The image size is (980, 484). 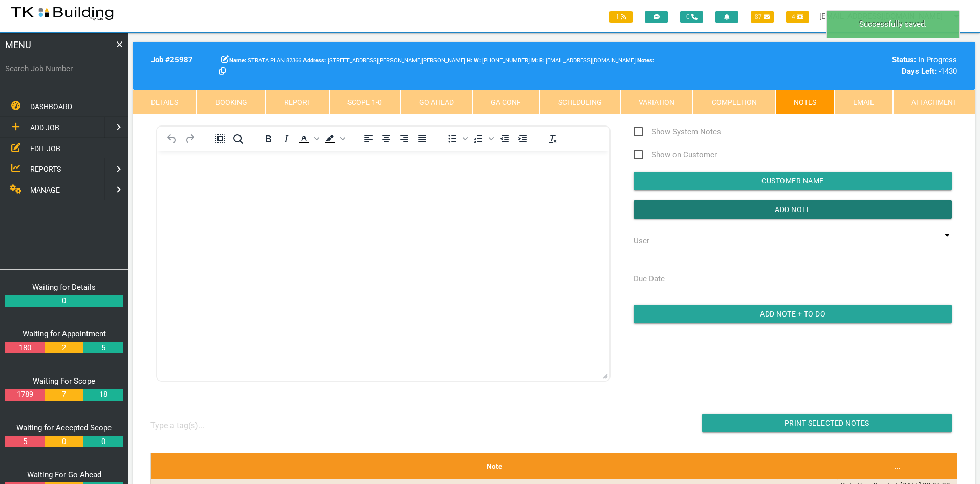 What do you see at coordinates (238, 139) in the screenshot?
I see `button: Find and replace` at bounding box center [238, 139].